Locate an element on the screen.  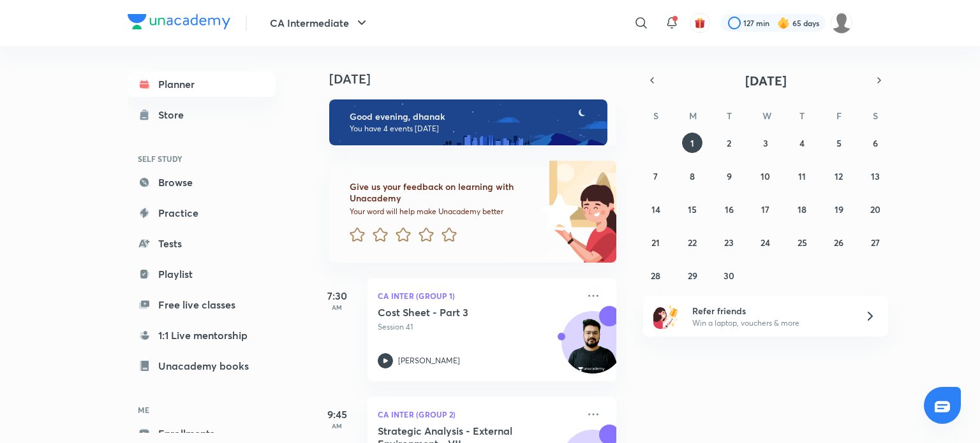
button: September 29, 2025 is located at coordinates (692, 276).